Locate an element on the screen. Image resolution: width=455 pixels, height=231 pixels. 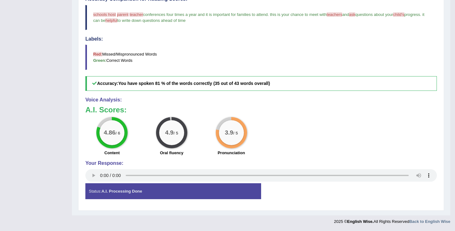
h4: Voice Analysis: is located at coordinates (261, 100).